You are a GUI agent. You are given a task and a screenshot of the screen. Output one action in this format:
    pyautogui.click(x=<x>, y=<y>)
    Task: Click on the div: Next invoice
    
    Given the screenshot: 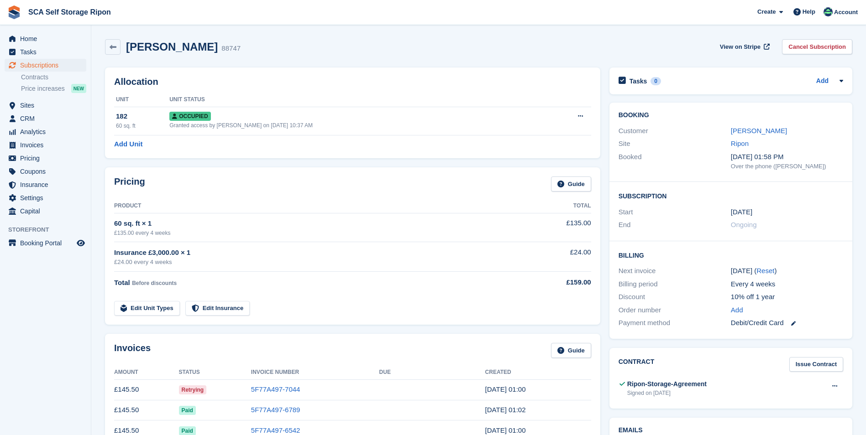 What is the action you would take?
    pyautogui.click(x=675, y=271)
    